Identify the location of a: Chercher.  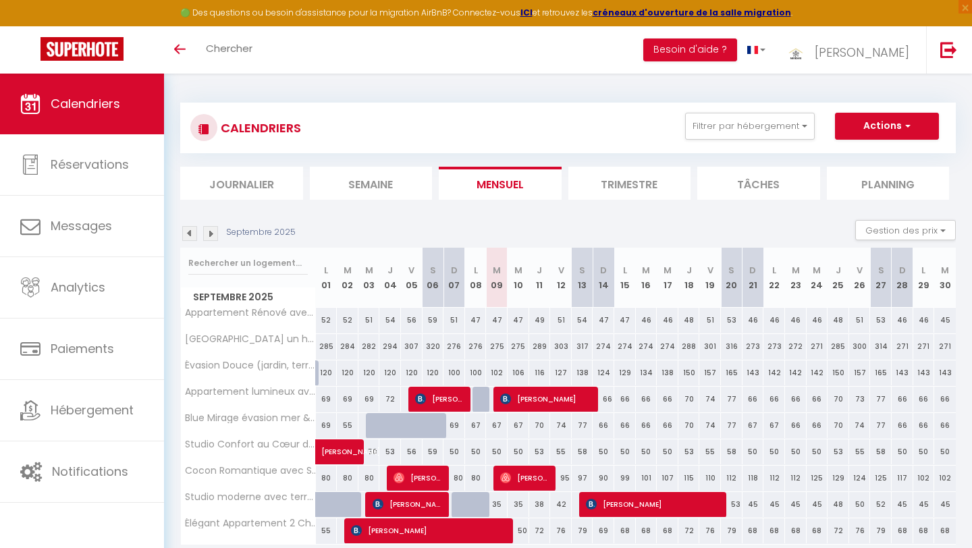
(229, 50).